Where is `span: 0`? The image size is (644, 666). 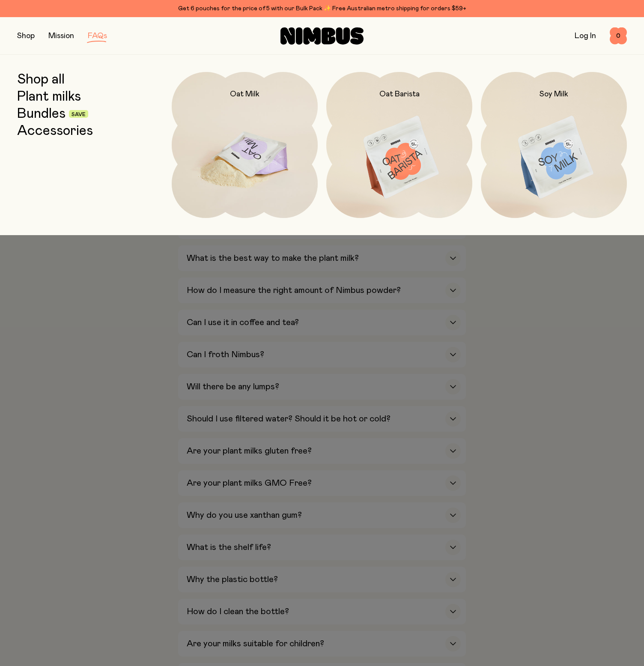 span: 0 is located at coordinates (618, 36).